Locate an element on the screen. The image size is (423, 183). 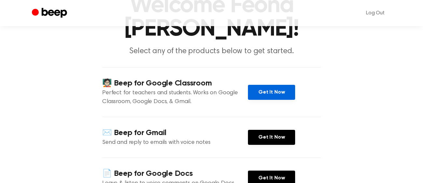
p: Perfect for teachers and students. Works on Google Classroom, Google Docs, & Gmail. is located at coordinates (175, 97).